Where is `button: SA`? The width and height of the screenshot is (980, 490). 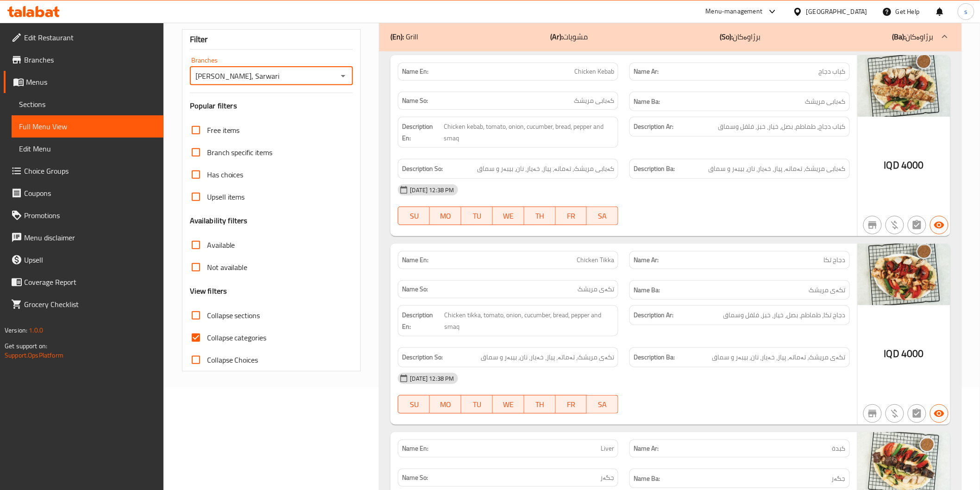 button: SA is located at coordinates (602, 405).